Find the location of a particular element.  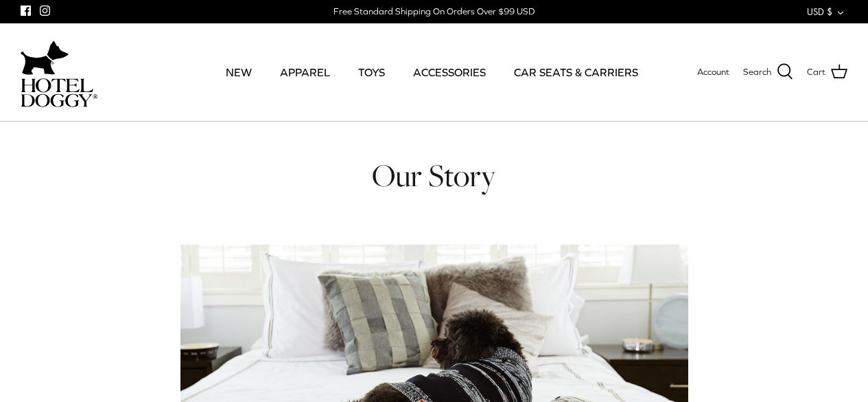

span: Cart is located at coordinates (815, 72).